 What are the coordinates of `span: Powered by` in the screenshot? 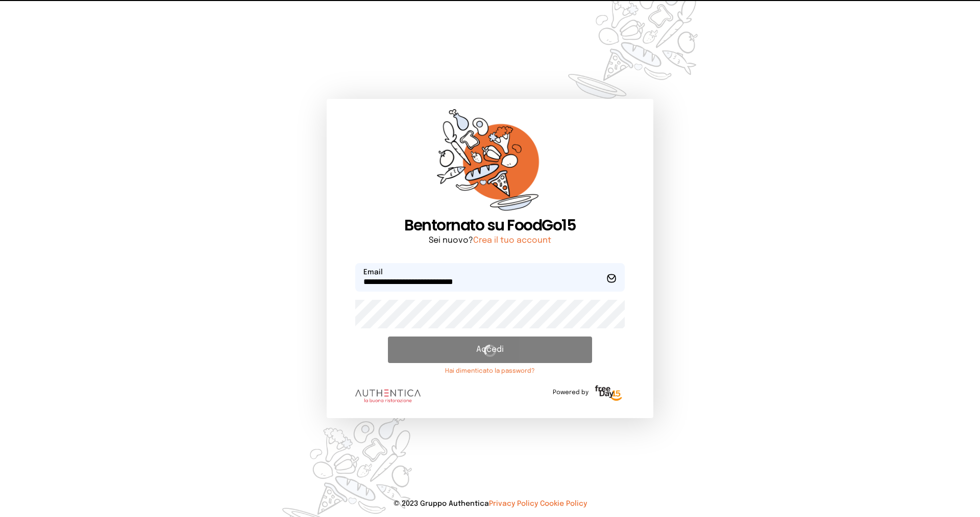 It's located at (570, 392).